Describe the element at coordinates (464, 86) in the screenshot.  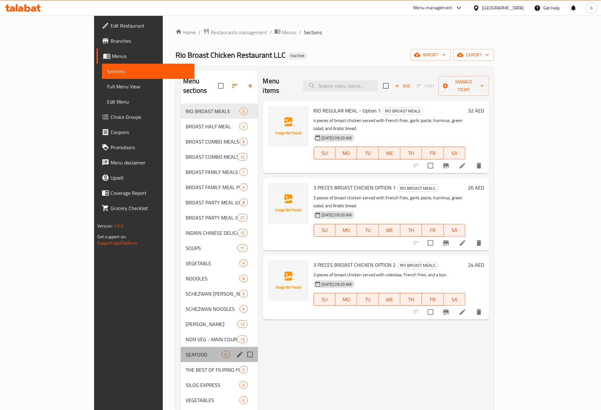
I see `button: Manage items` at that location.